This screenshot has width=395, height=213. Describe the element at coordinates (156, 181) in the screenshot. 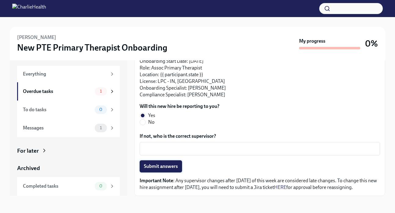

I see `strong: Important Note` at that location.